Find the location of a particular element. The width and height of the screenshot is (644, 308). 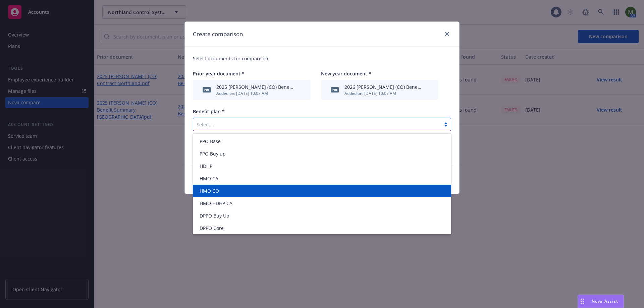

button: Nova Assist is located at coordinates (601, 301).